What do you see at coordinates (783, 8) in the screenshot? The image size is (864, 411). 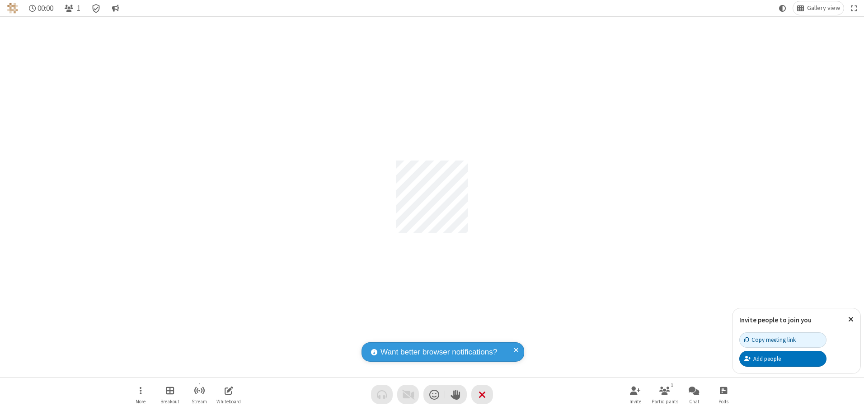 I see `button: Using system theme` at bounding box center [783, 8].